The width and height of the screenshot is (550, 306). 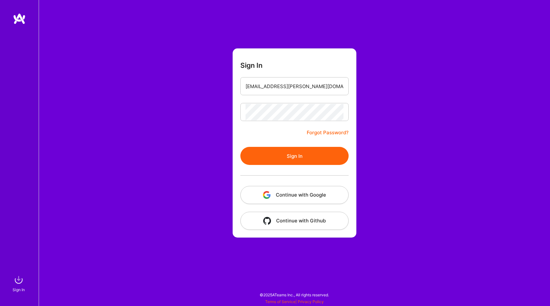 What do you see at coordinates (295, 221) in the screenshot?
I see `button: Continue with Github` at bounding box center [295, 221].